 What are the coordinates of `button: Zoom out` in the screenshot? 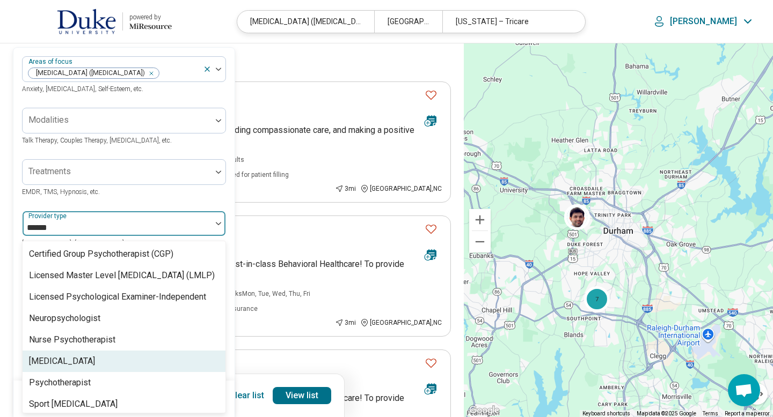 It's located at (480, 242).